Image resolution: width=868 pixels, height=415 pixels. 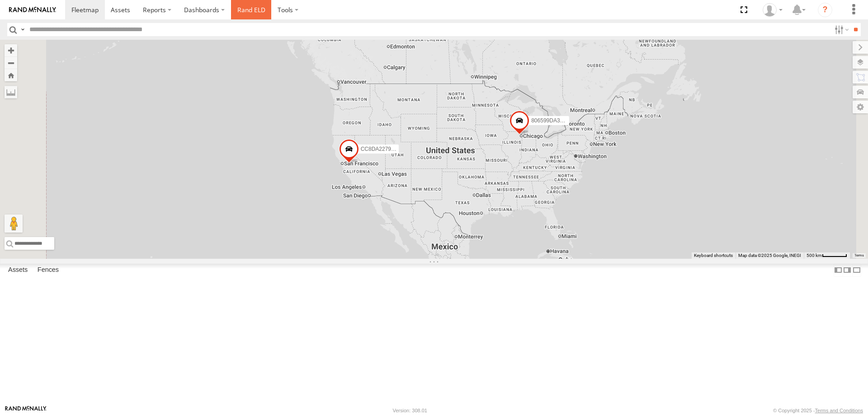 What do you see at coordinates (410, 411) in the screenshot?
I see `div: Version: 308.01` at bounding box center [410, 411].